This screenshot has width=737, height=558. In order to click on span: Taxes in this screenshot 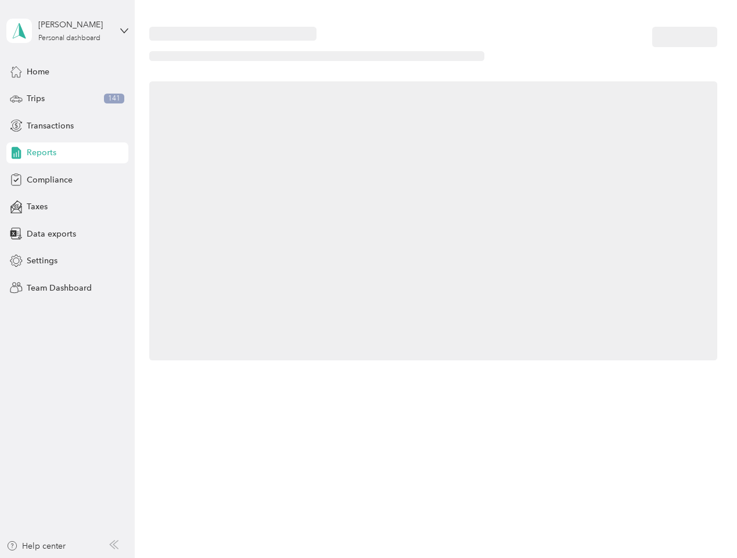, I will do `click(37, 206)`.